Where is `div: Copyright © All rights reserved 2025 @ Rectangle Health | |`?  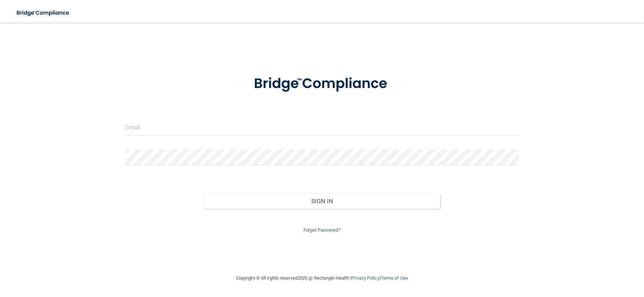 div: Copyright © All rights reserved 2025 @ Rectangle Health | | is located at coordinates (322, 278).